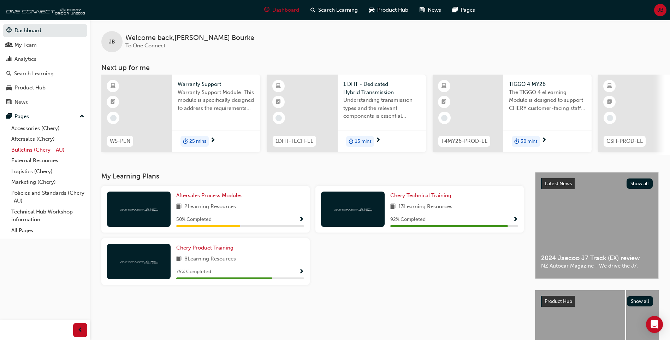 This screenshot has width=670, height=340. I want to click on span: 1DHT-TECH-EL, so click(294, 141).